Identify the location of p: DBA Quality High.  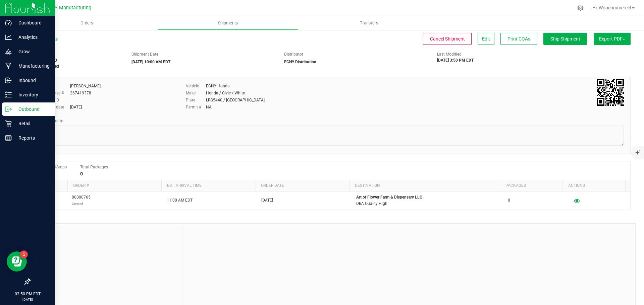
(428, 204).